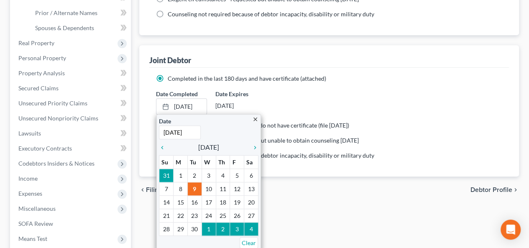 This screenshot has height=248, width=529. What do you see at coordinates (195, 203) in the screenshot?
I see `td: 16` at bounding box center [195, 203].